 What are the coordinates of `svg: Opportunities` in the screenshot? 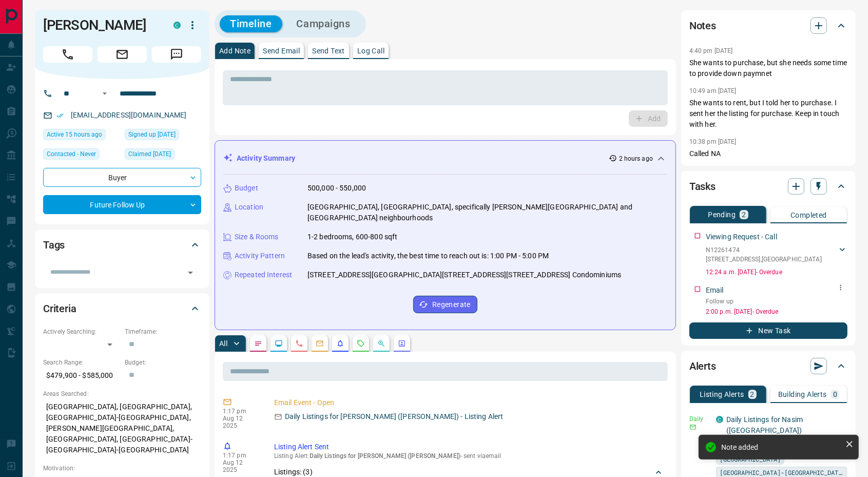 It's located at (382, 344).